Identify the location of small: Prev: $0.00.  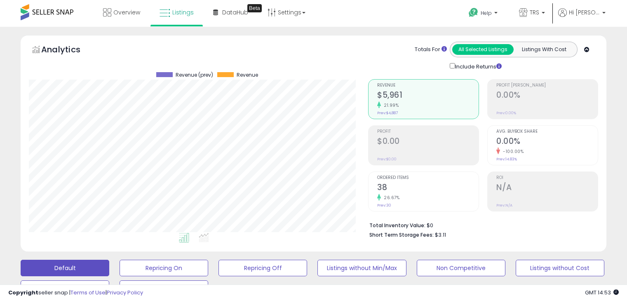
(387, 159).